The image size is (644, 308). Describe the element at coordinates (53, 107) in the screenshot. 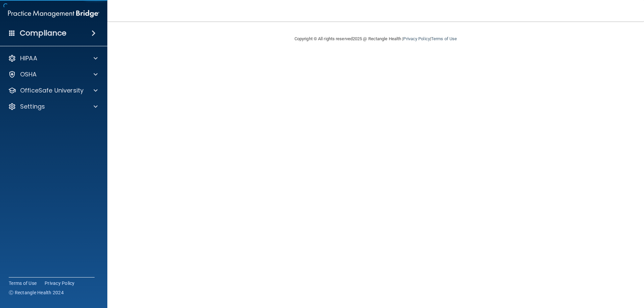

I see `a: Settings` at that location.